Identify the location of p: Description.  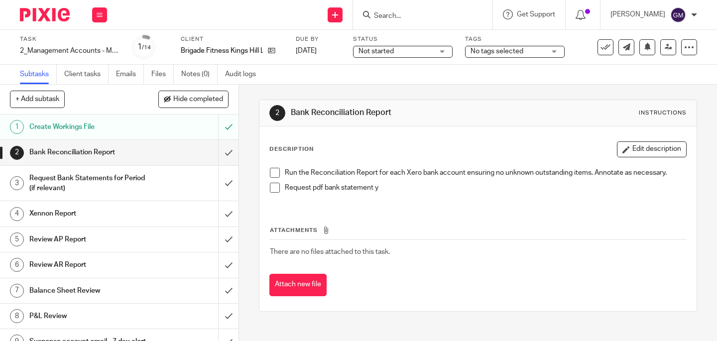
(291, 149).